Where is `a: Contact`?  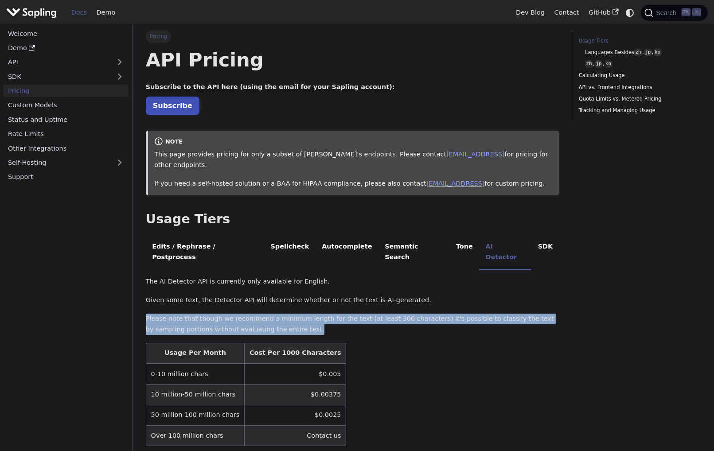 a: Contact is located at coordinates (567, 12).